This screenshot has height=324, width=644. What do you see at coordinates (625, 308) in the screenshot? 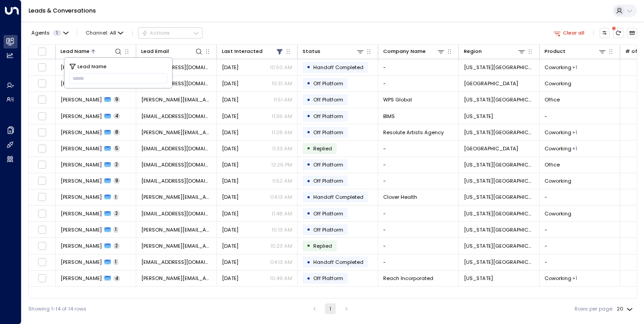
I see `div: 20` at bounding box center [625, 308].